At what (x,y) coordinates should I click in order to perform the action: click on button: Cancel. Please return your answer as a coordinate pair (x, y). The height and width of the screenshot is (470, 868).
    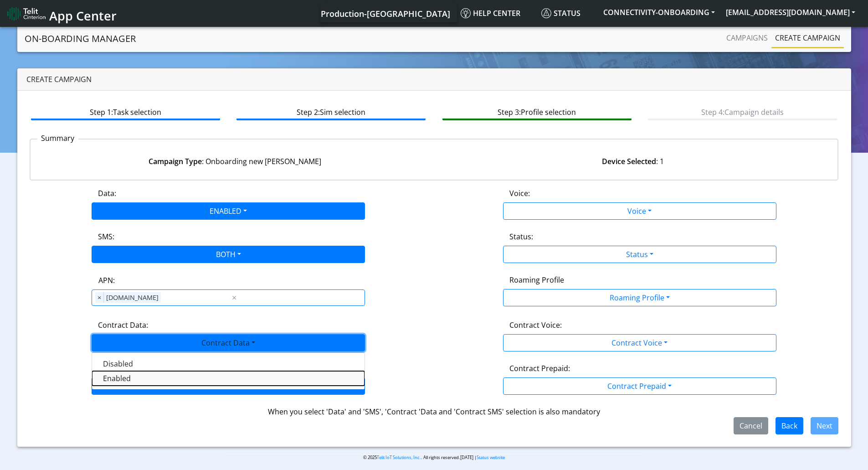
    Looking at the image, I should click on (751, 426).